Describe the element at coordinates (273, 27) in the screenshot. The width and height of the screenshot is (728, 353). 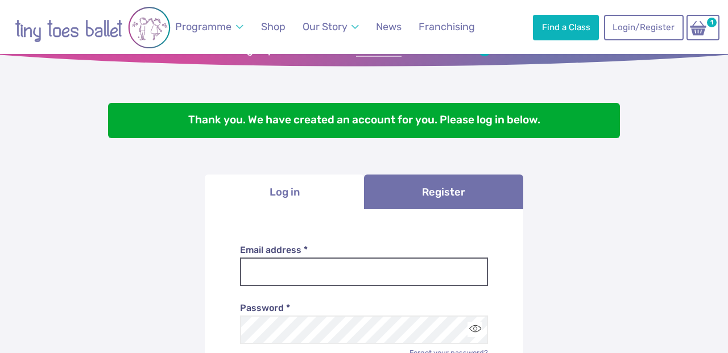
I see `a: Shop` at that location.